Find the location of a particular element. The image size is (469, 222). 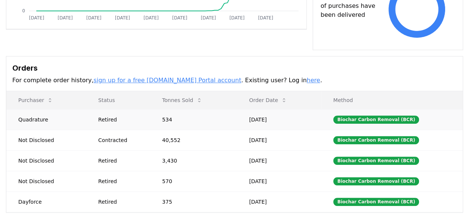

p: Status is located at coordinates (118, 100).